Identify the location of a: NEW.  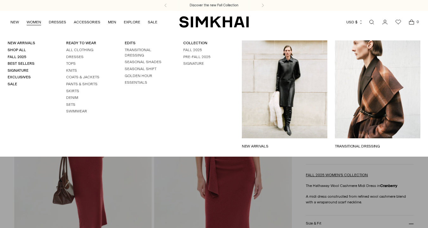
(15, 22).